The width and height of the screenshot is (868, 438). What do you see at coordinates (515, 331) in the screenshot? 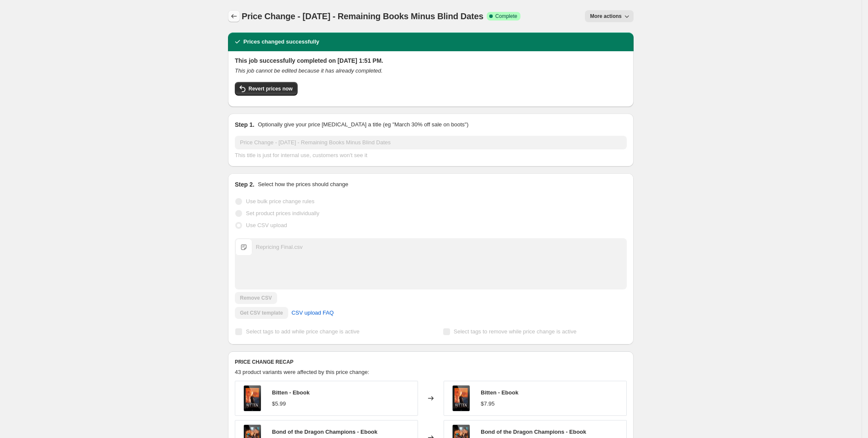
I see `span: Select tags to remove while price change is active` at bounding box center [515, 331].